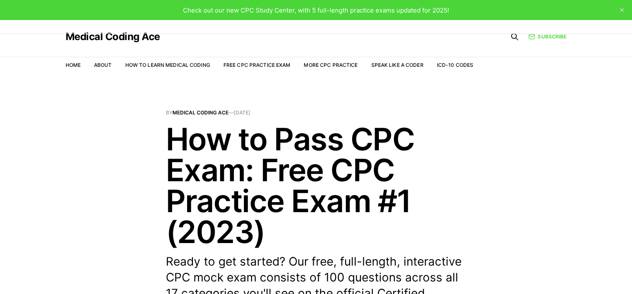  What do you see at coordinates (397, 65) in the screenshot?
I see `a: Speak Like a Coder` at bounding box center [397, 65].